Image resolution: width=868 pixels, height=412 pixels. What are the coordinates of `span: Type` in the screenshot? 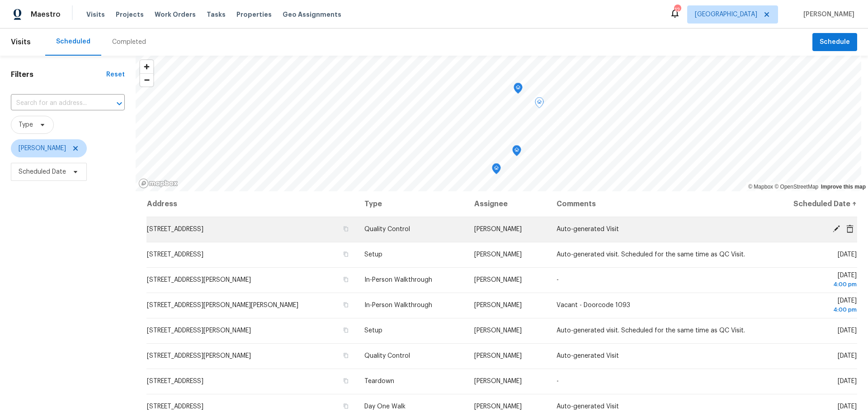 It's located at (25, 125).